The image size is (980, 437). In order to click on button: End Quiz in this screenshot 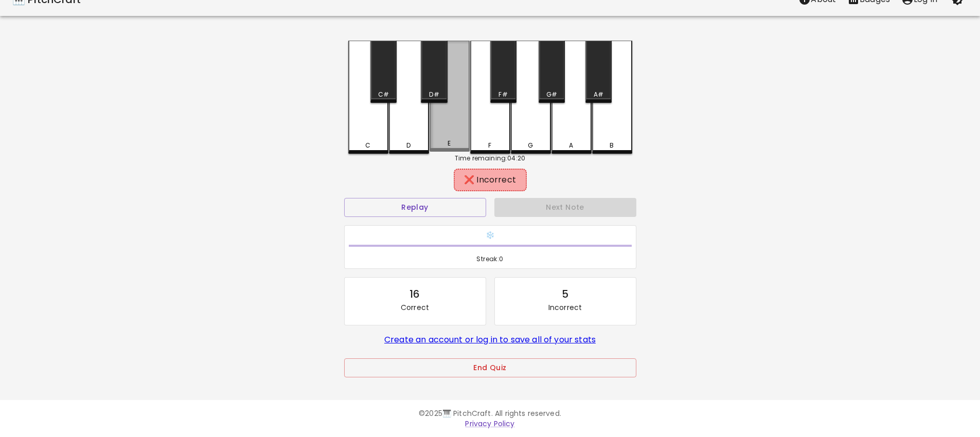, I will do `click(490, 368)`.